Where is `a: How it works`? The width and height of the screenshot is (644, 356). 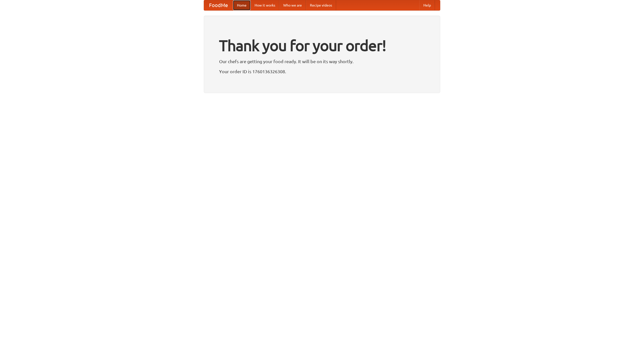
a: How it works is located at coordinates (265, 5).